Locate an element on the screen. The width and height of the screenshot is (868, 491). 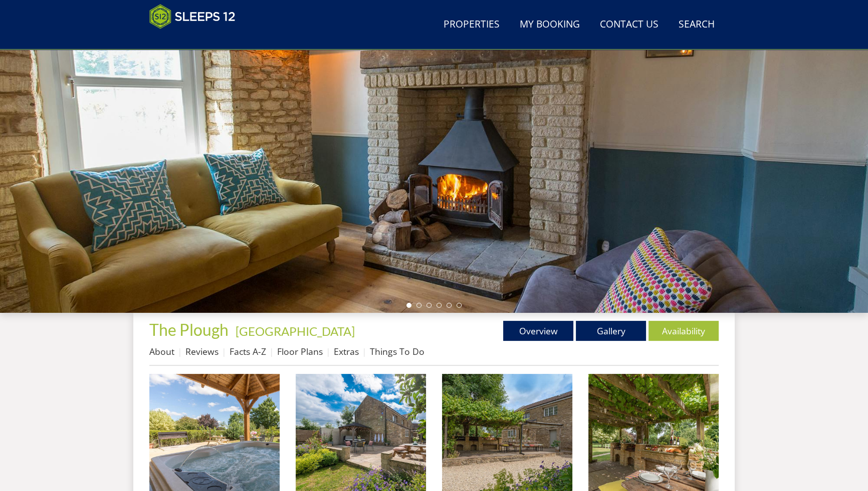
a: Facts A-Z is located at coordinates (248, 352).